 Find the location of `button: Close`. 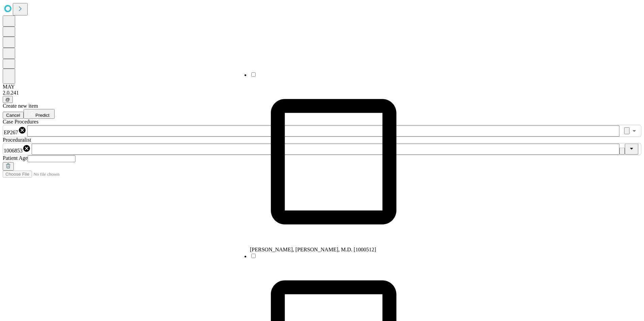

button: Close is located at coordinates (632, 149).